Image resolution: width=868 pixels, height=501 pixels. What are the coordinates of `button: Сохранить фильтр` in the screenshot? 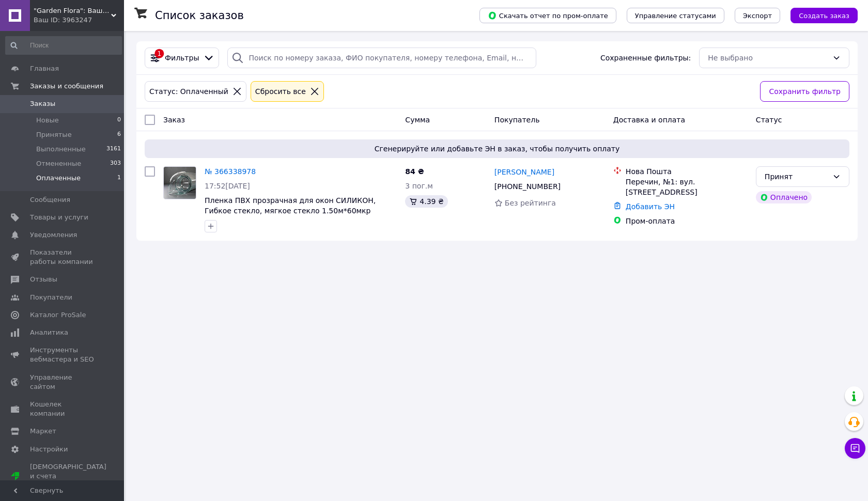 It's located at (805, 91).